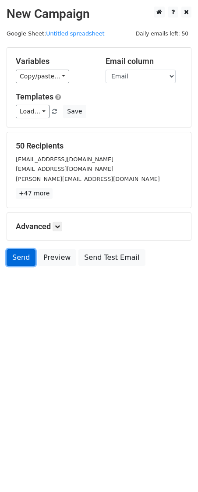  Describe the element at coordinates (54, 61) in the screenshot. I see `h5: Variables` at that location.